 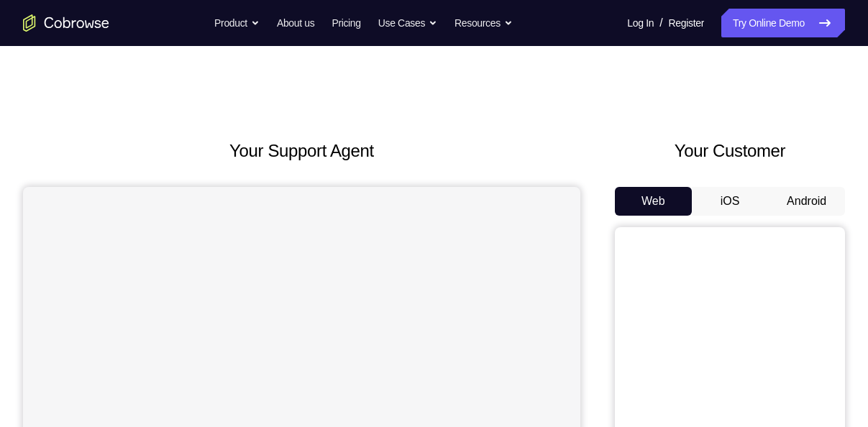 I want to click on a: Try Online Demo, so click(x=783, y=23).